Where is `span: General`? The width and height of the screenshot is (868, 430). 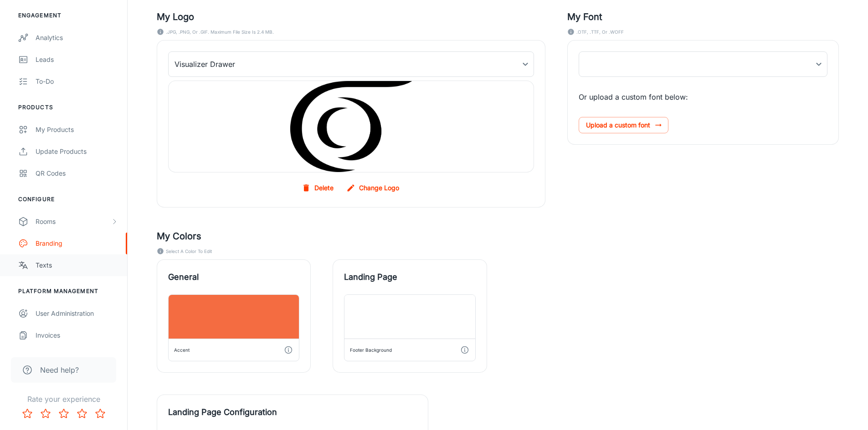
span: General is located at coordinates (234, 277).